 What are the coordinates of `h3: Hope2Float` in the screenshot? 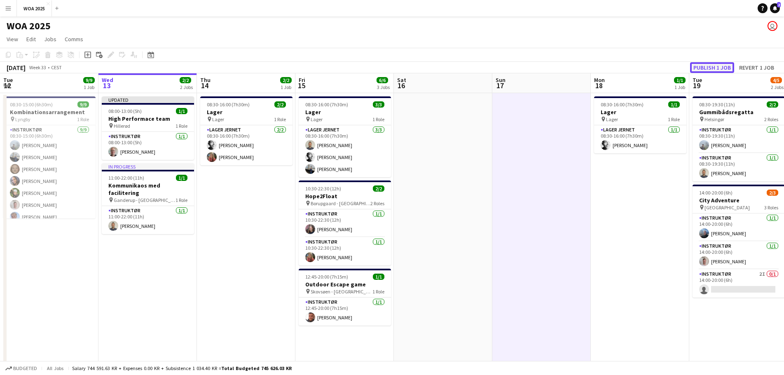 It's located at (345, 196).